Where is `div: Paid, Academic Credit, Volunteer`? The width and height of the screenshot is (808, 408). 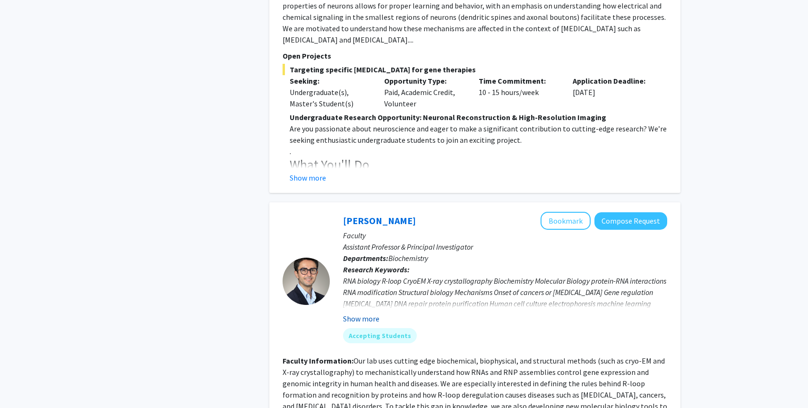 div: Paid, Academic Credit, Volunteer is located at coordinates (424, 92).